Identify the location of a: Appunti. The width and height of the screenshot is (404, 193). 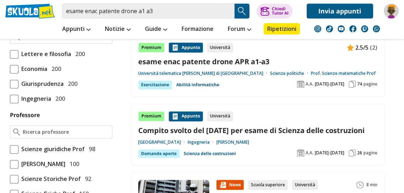
(76, 29).